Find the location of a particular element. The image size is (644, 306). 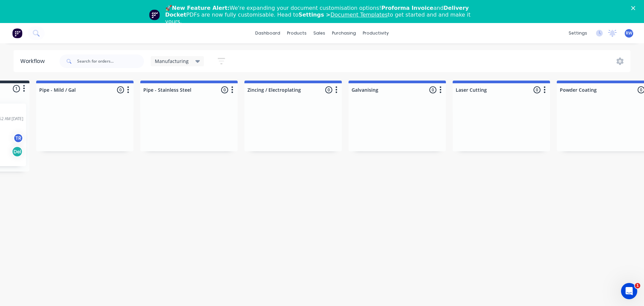

a: dashboard is located at coordinates (268, 33).